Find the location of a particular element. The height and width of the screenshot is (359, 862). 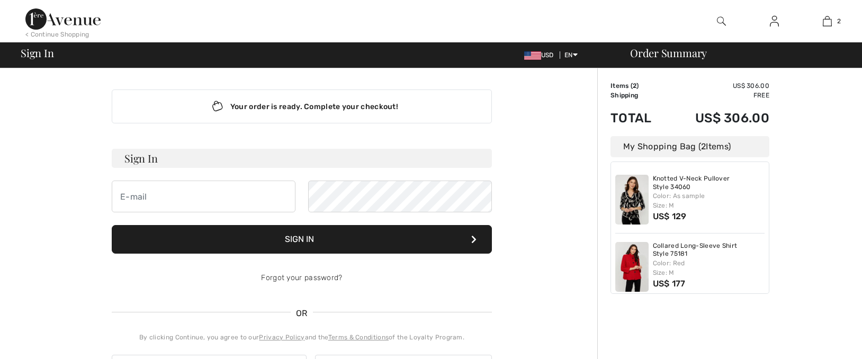

input: E-mail is located at coordinates (203, 196).